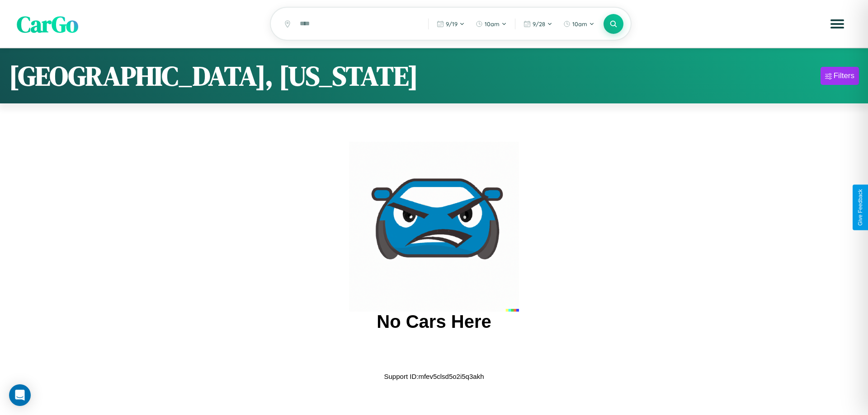  Describe the element at coordinates (451, 24) in the screenshot. I see `span: 9 / 19` at that location.